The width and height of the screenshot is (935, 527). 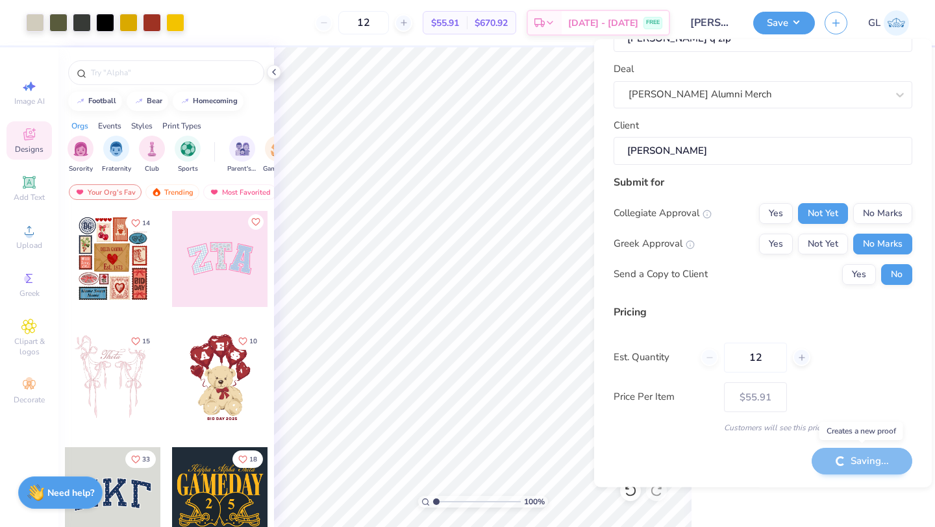 What do you see at coordinates (653, 23) in the screenshot?
I see `span: FREE` at bounding box center [653, 23].